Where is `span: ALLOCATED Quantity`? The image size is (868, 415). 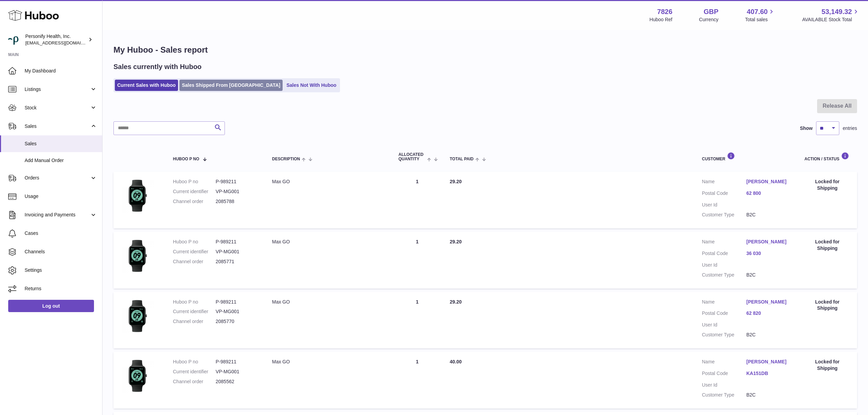
span: ALLOCATED Quantity is located at coordinates (411, 157).